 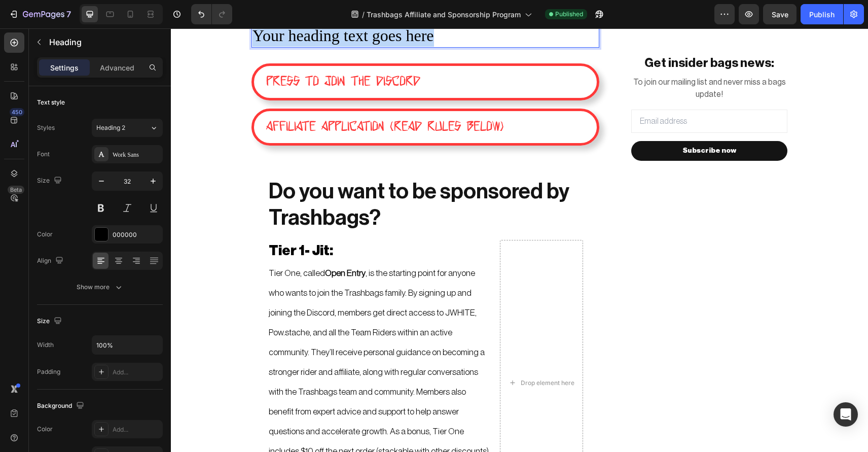 I want to click on p: Tier 1- Jit:, so click(x=209, y=222).